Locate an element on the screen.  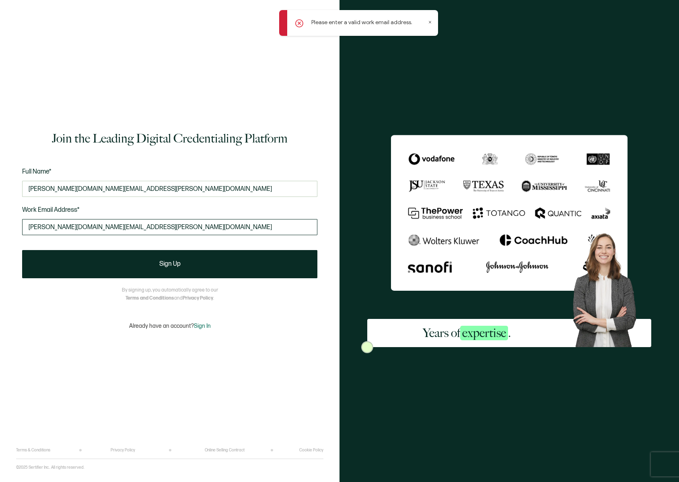
span: Sign In is located at coordinates (202, 326).